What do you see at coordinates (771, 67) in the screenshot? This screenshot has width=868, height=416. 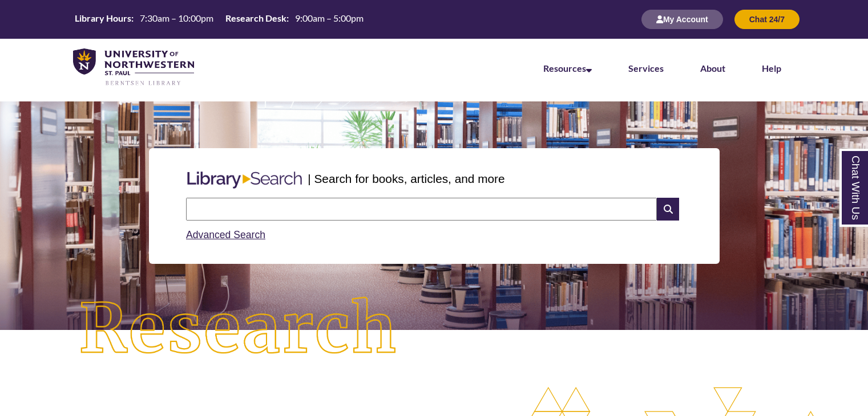 I see `a: Help` at bounding box center [771, 67].